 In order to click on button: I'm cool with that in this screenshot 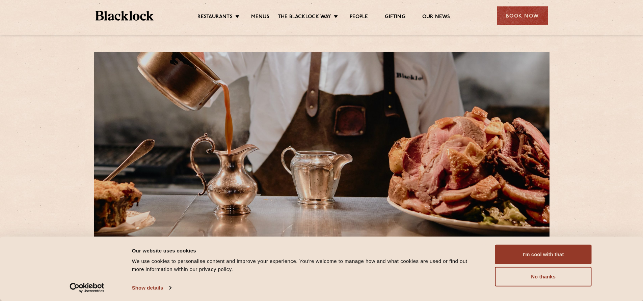, I will do `click(543, 255)`.